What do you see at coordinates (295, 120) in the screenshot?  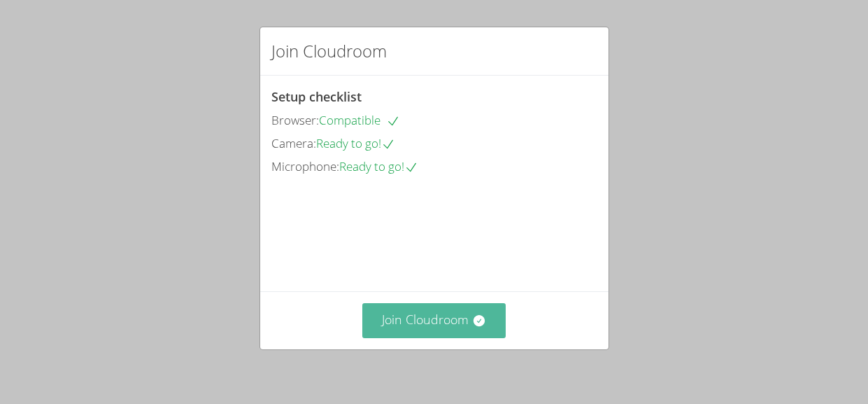 I see `span: Browser:` at bounding box center [295, 120].